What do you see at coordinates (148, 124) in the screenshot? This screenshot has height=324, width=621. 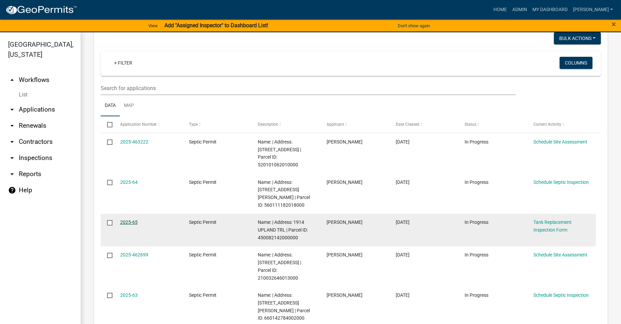 I see `datatable-header-cell: Application Number` at bounding box center [148, 124].